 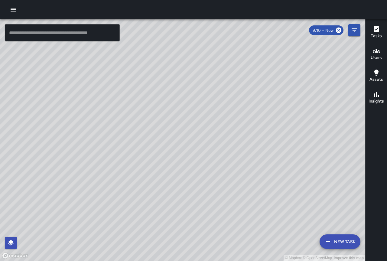 I want to click on h6: Users, so click(x=376, y=58).